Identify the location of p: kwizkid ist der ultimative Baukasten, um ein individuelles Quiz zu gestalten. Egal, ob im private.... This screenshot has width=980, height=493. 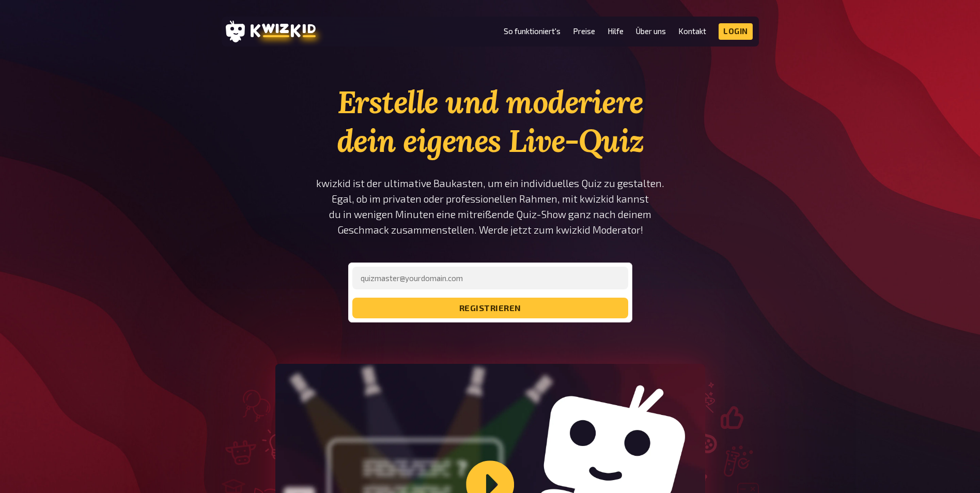
(490, 207).